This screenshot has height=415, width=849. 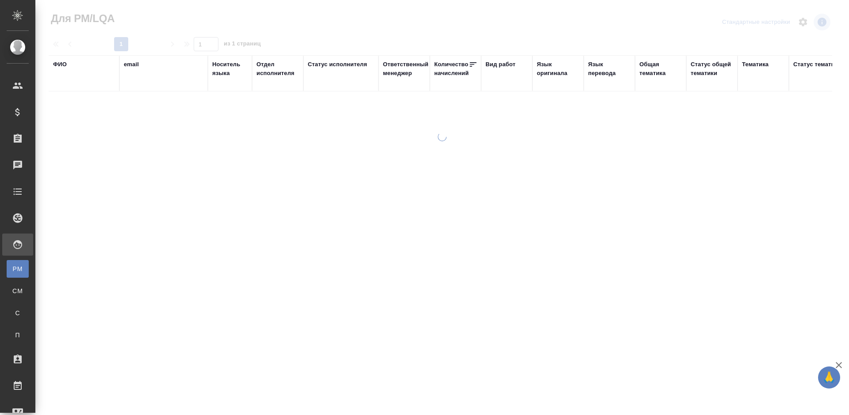 What do you see at coordinates (755, 65) in the screenshot?
I see `div: Тематика` at bounding box center [755, 65].